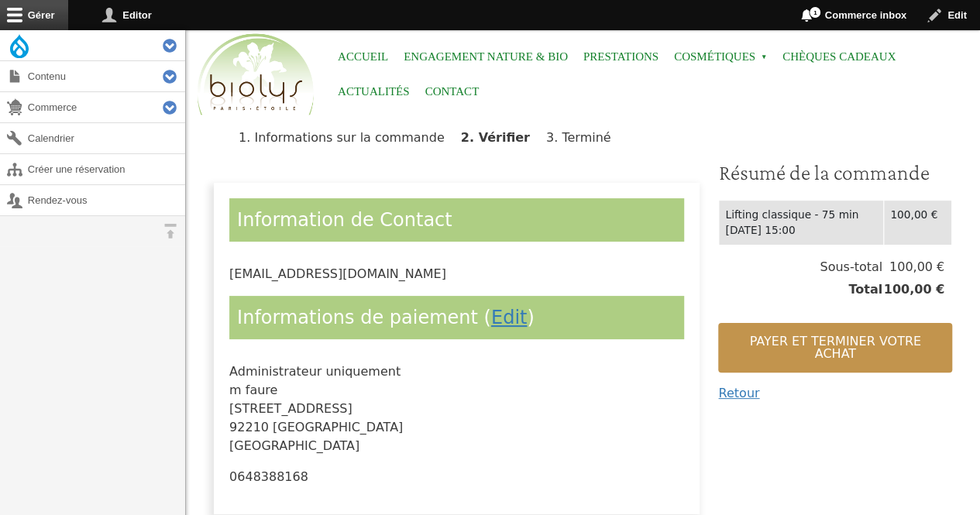 Image resolution: width=980 pixels, height=515 pixels. Describe the element at coordinates (456, 425) in the screenshot. I see `div: Administrateur uniquement` at that location.